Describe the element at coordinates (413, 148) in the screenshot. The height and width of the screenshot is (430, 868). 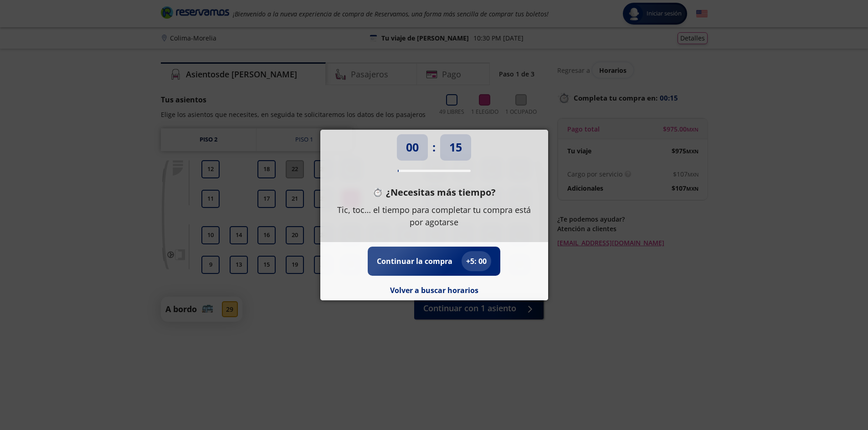
I see `p: 00` at that location.